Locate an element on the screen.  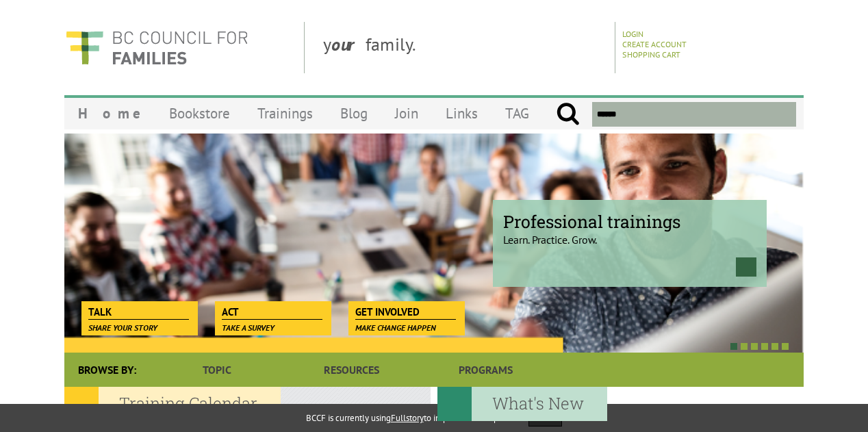
a: Join is located at coordinates (407, 113).